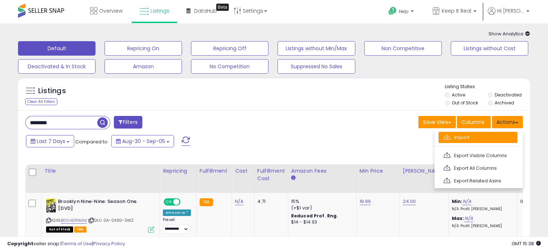 The image size is (548, 251). Describe the element at coordinates (490, 48) in the screenshot. I see `button: Listings without Cost` at that location.